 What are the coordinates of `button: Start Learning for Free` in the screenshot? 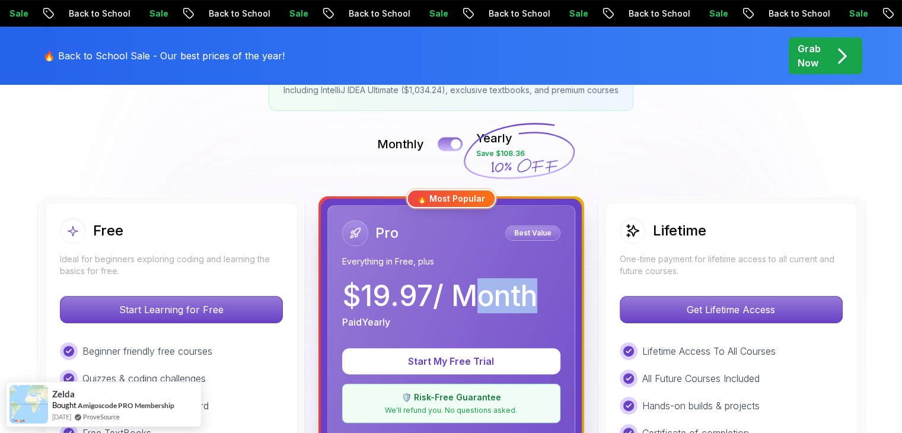 It's located at (171, 310).